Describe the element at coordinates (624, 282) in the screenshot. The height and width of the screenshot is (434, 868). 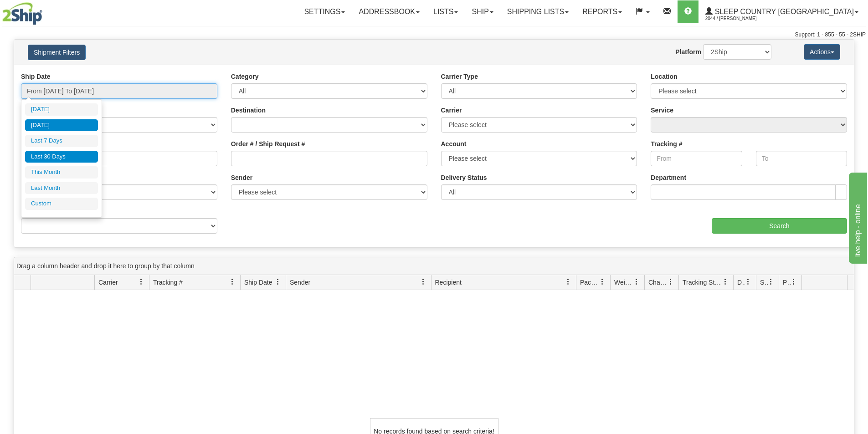
I see `span: Weight` at that location.